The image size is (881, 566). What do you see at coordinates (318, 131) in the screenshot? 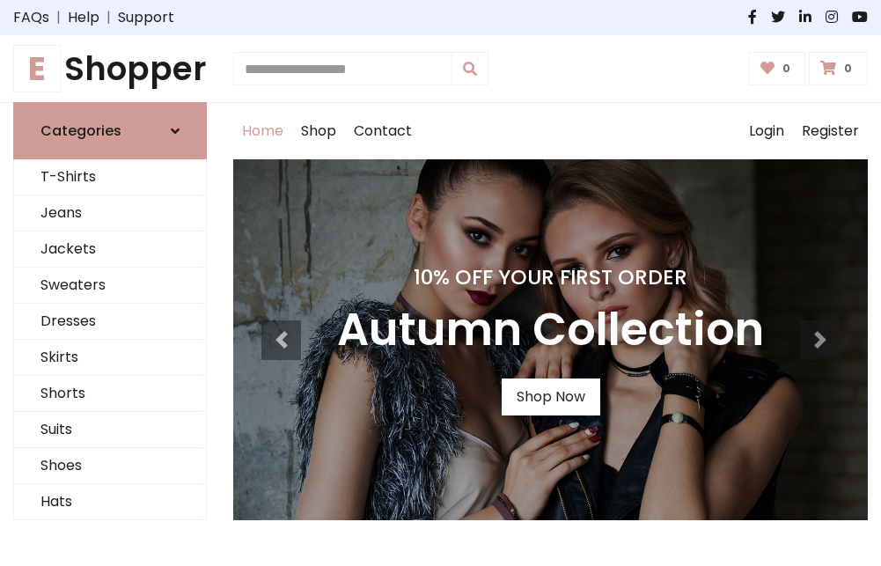
I see `a: Shop` at bounding box center [318, 131].